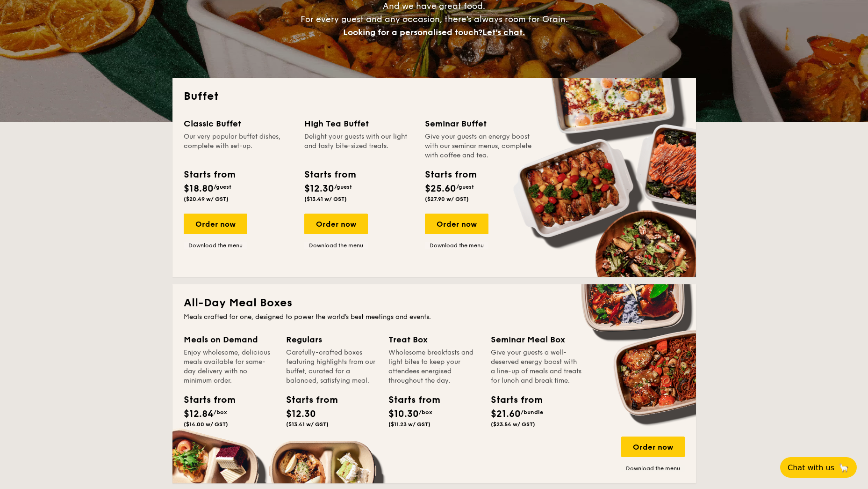 The image size is (868, 489). Describe the element at coordinates (479, 146) in the screenshot. I see `div: Give your guests an energy boost with our seminar menus, complete with coffee and tea.` at that location.